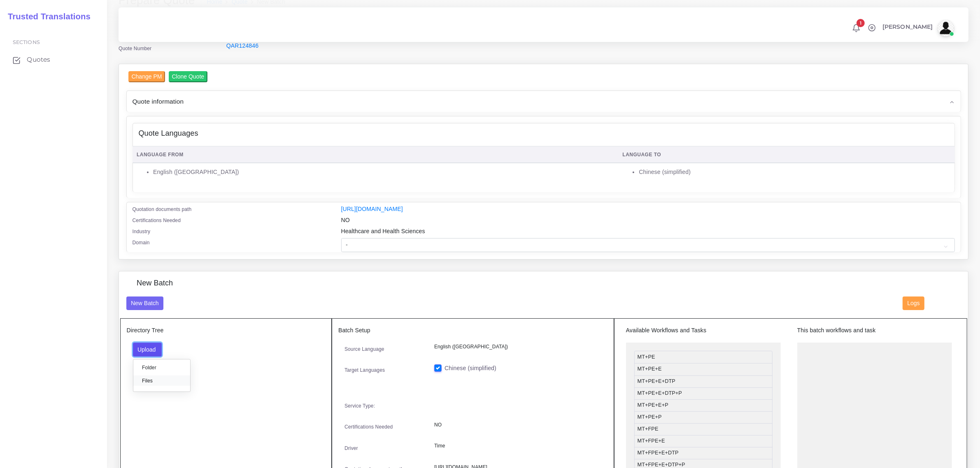  Describe the element at coordinates (242, 46) in the screenshot. I see `a: QAR124846` at that location.